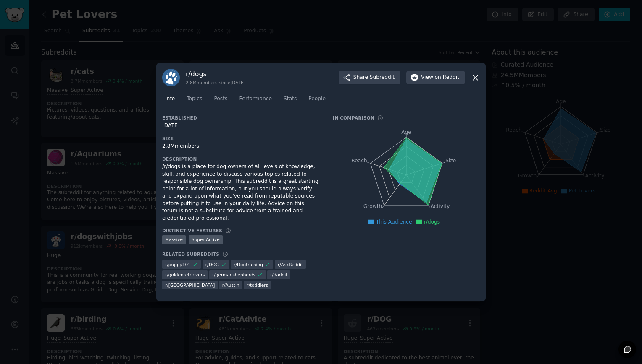 The image size is (642, 364). Describe the element at coordinates (248, 265) in the screenshot. I see `span: r/ Dogtraining` at that location.